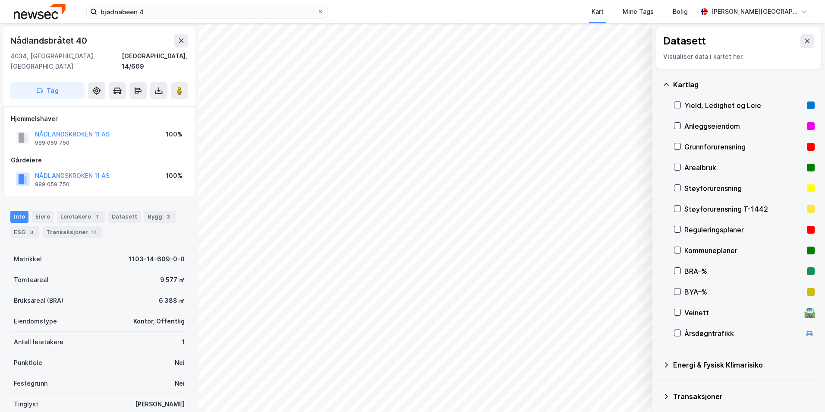 The image size is (825, 412). Describe the element at coordinates (19, 217) in the screenshot. I see `div: Info` at that location.